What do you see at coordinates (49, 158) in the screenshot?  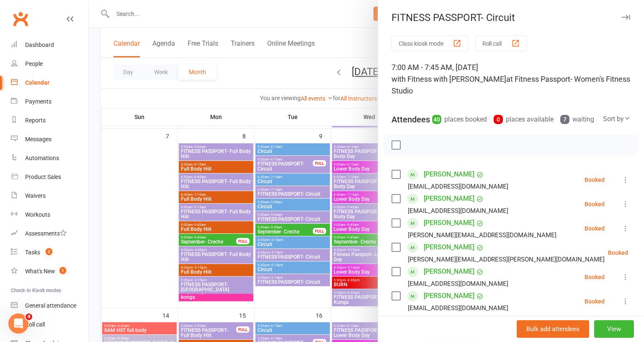 I see `a: Automations` at bounding box center [49, 158].